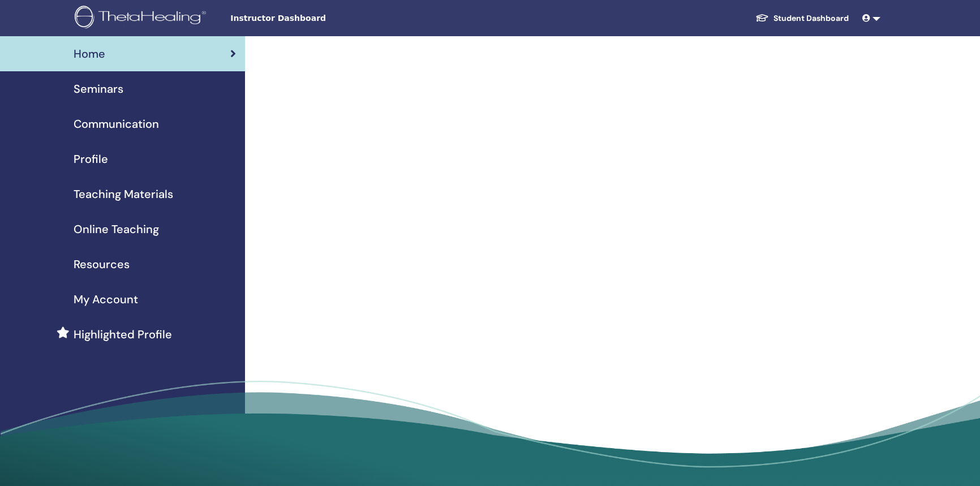  Describe the element at coordinates (106, 299) in the screenshot. I see `span: My Account` at that location.